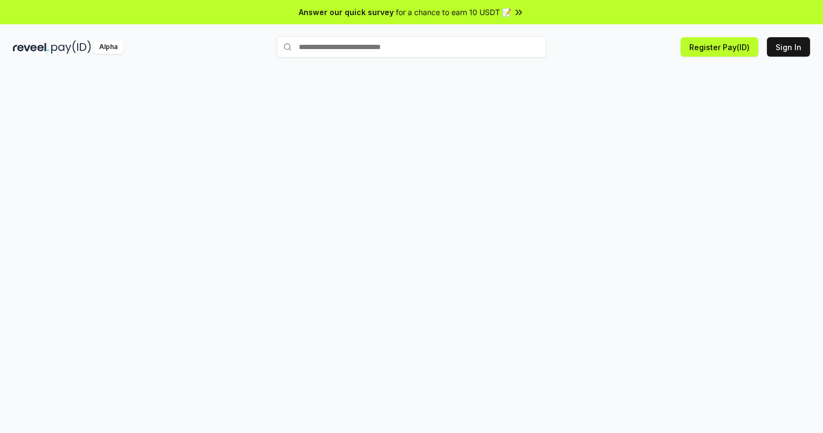 The height and width of the screenshot is (433, 823). Describe the element at coordinates (346, 12) in the screenshot. I see `span: Answer our quick survey` at that location.